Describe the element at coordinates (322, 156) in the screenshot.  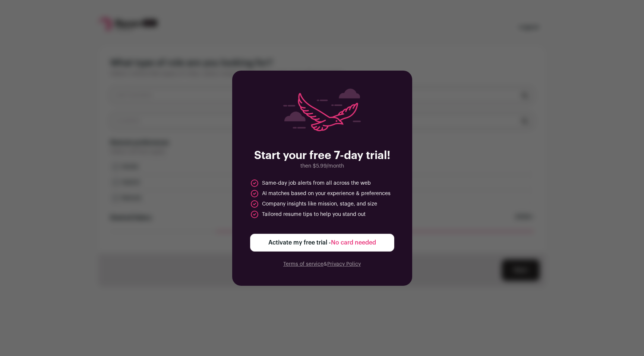
I see `h2: Start your free 7-day trial!` at that location.